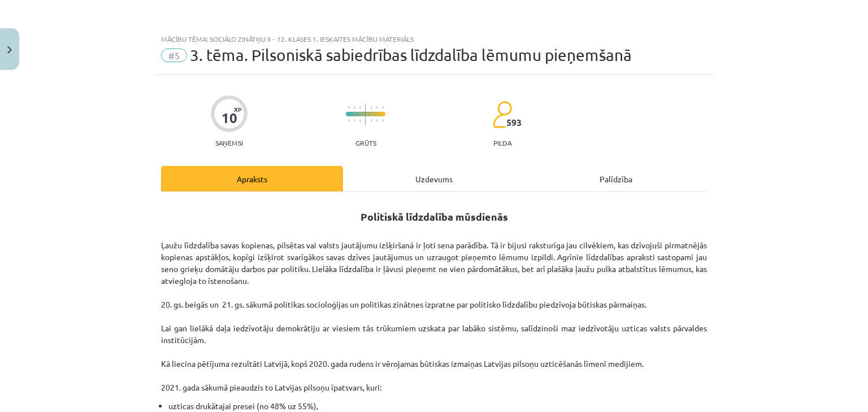  What do you see at coordinates (174, 55) in the screenshot?
I see `span: #5` at bounding box center [174, 55].